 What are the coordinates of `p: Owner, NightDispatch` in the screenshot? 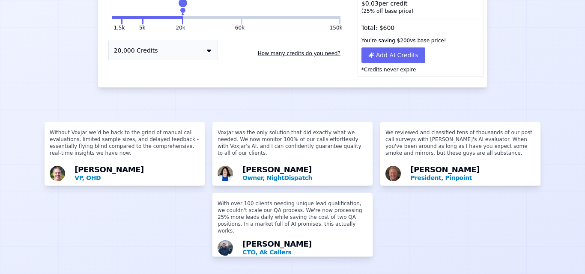 It's located at (305, 178).